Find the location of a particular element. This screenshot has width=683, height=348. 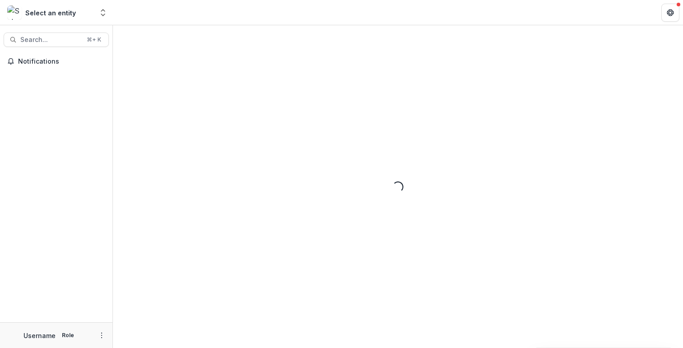

button: Notifications is located at coordinates (56, 61).